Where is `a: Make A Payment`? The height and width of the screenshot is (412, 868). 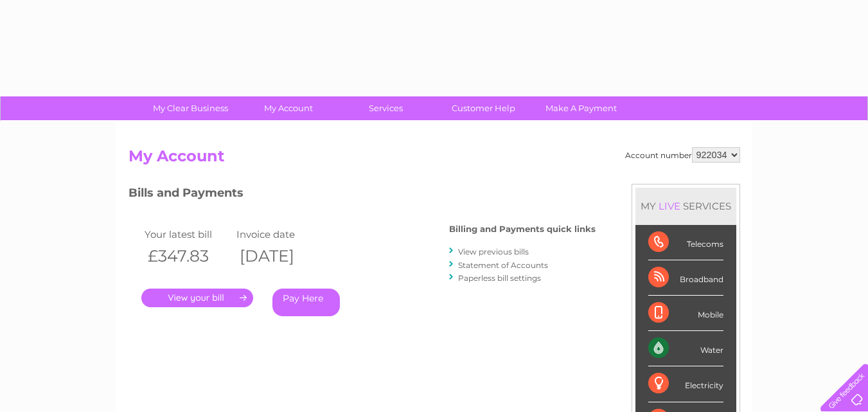 a: Make A Payment is located at coordinates (581, 108).